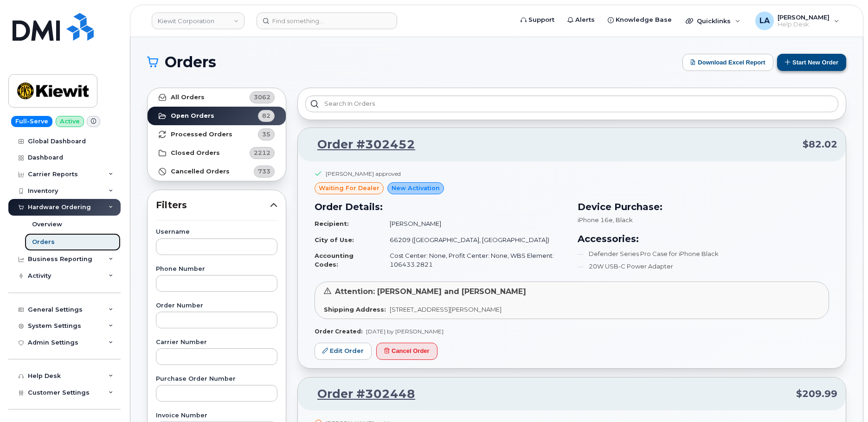 This screenshot has width=868, height=422. Describe the element at coordinates (811, 62) in the screenshot. I see `button: Start New Order` at that location.